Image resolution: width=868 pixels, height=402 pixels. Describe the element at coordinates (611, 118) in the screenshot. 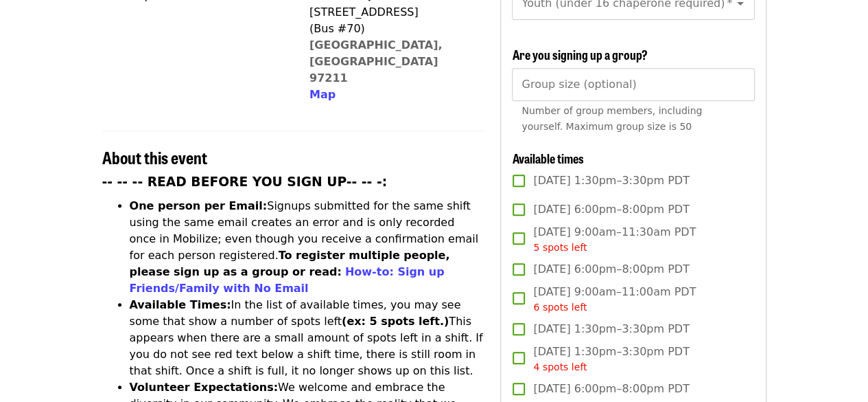

I see `span: Number of group members, including yourself. Maximum group size is 50` at that location.